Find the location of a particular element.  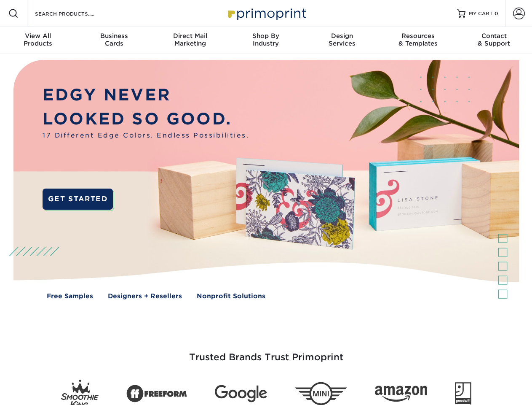

a: Resources& Templates is located at coordinates (418, 40).